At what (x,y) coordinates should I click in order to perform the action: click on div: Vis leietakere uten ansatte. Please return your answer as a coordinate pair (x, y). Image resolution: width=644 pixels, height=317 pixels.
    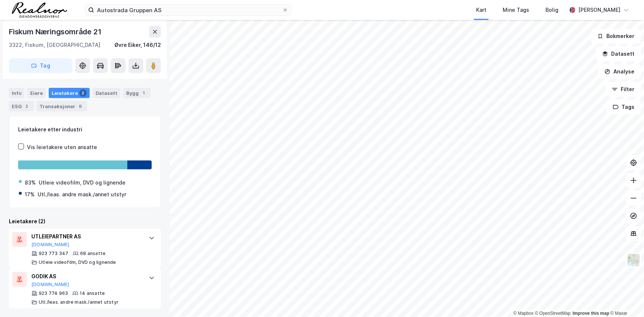
    Looking at the image, I should click on (62, 147).